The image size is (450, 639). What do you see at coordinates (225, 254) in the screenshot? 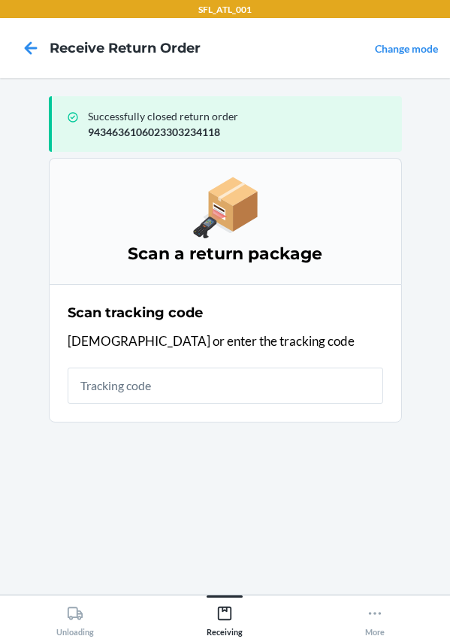
I see `h3: Scan a return package` at bounding box center [225, 254].